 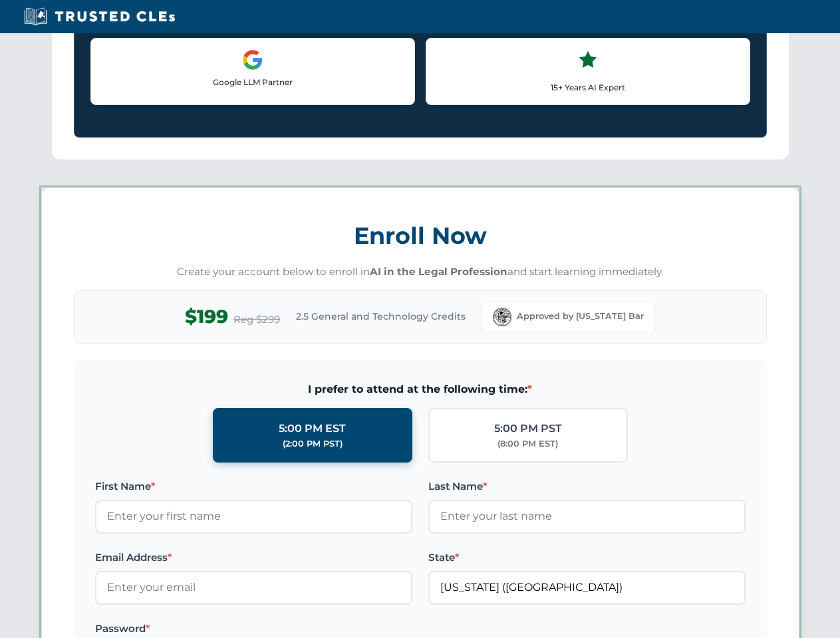 What do you see at coordinates (252, 60) in the screenshot?
I see `img: Google` at bounding box center [252, 60].